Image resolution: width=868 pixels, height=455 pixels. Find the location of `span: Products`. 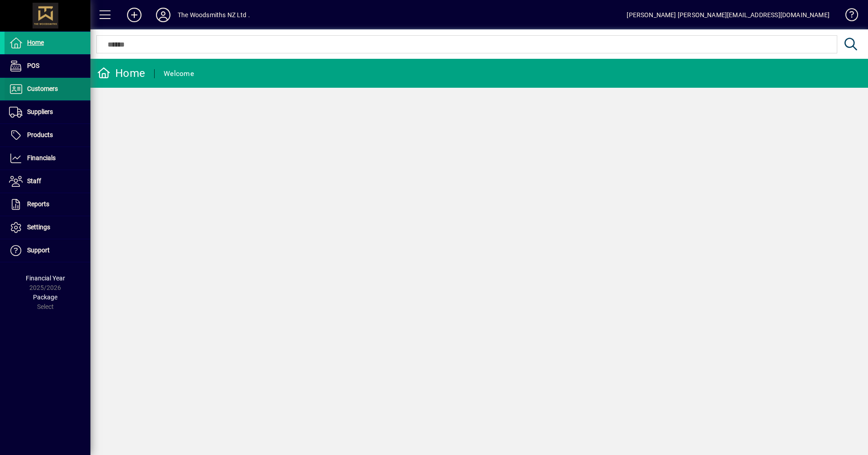

span: Products is located at coordinates (40, 135).